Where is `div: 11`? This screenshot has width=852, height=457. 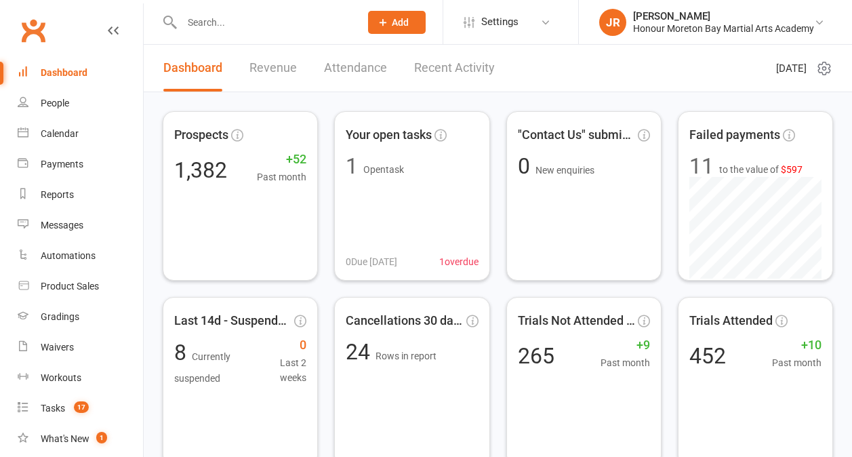 div: 11 is located at coordinates (702, 166).